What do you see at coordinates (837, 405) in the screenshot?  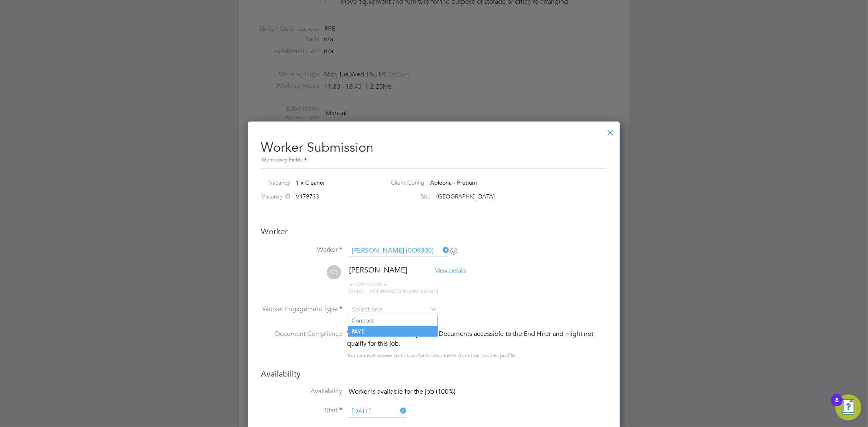 I see `div: 8` at bounding box center [837, 405].